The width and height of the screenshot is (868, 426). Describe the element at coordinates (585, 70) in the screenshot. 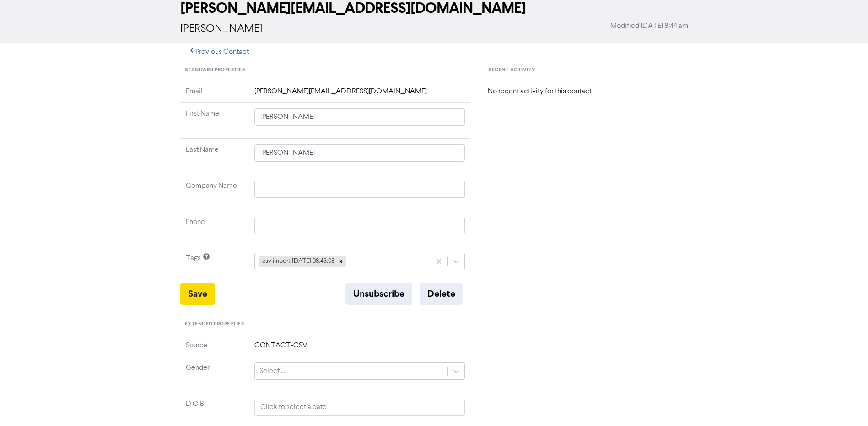

I see `div: Recent Activity` at that location.